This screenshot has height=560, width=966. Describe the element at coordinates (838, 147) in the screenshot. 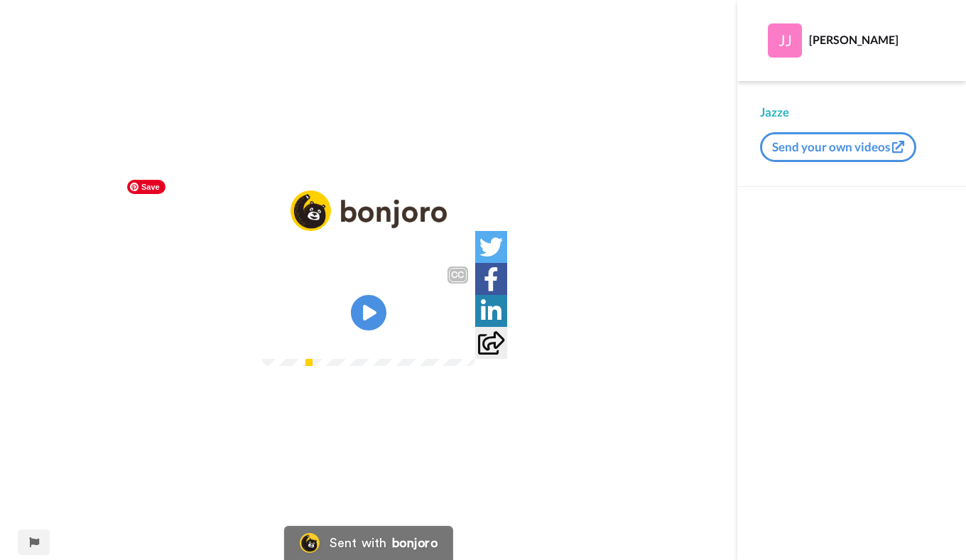

I see `button: Send your own videos` at that location.